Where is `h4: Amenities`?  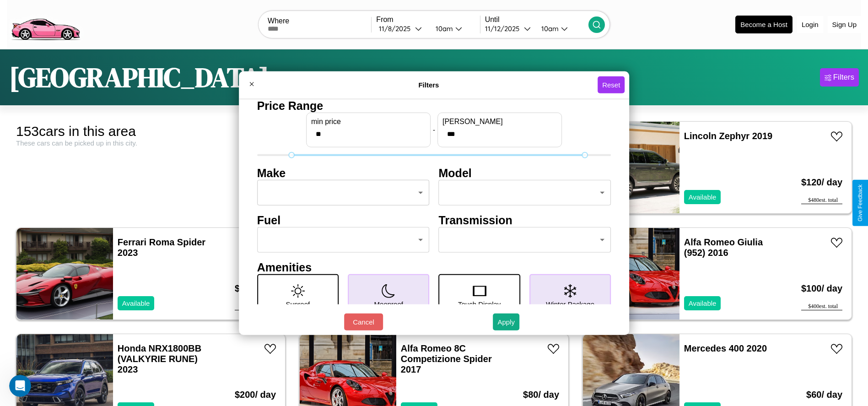
h4: Amenities is located at coordinates (434, 267).